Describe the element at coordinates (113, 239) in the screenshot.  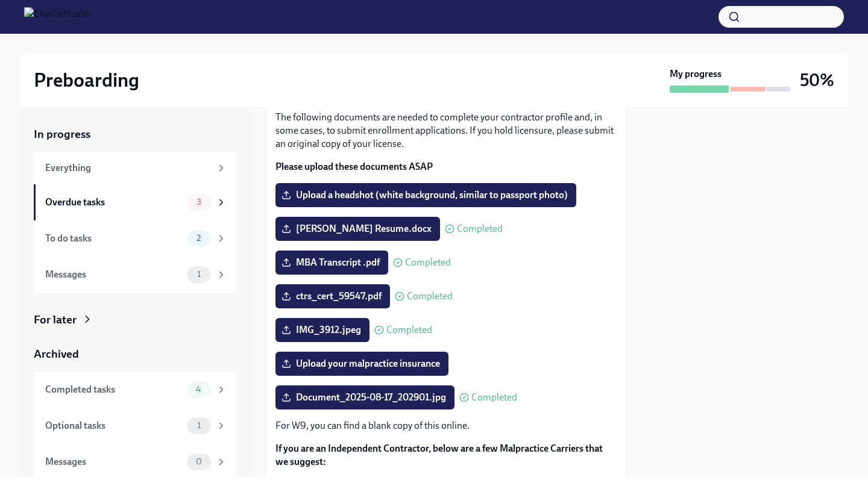
I see `div: To do tasks` at that location.